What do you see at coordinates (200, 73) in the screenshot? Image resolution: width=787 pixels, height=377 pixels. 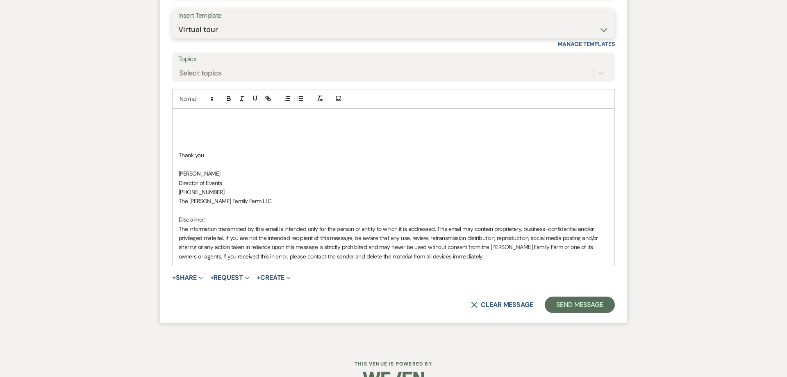 I see `div: Select topics` at bounding box center [200, 73].